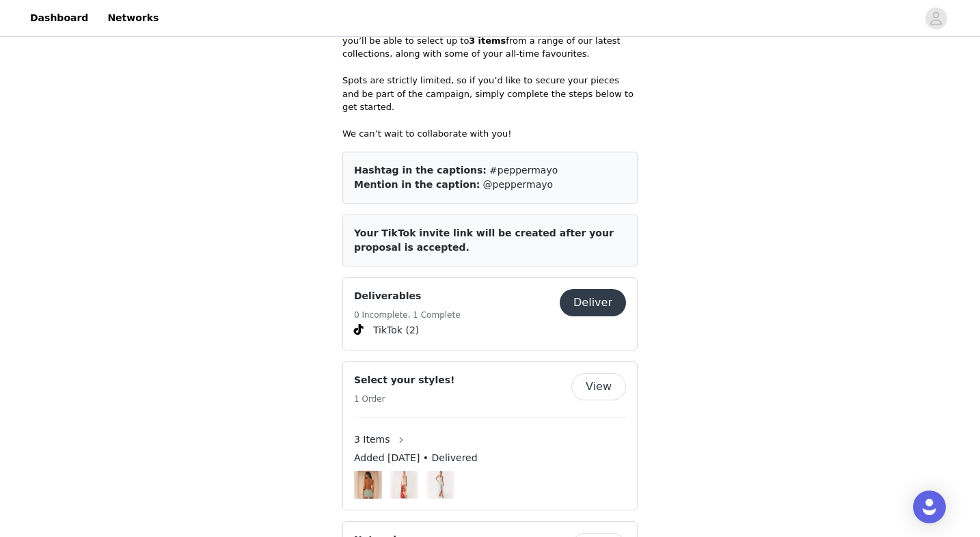 The height and width of the screenshot is (537, 980). What do you see at coordinates (368, 484) in the screenshot?
I see `img: Keela Sequin Mini Dress - Mint Sage` at bounding box center [368, 484].